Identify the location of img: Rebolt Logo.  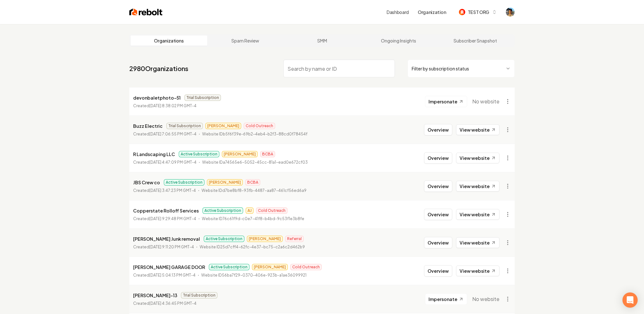
(145, 12).